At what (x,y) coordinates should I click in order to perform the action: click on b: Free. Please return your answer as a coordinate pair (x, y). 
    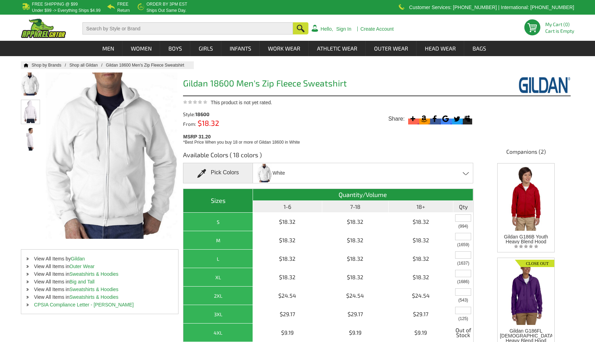
    Looking at the image, I should click on (123, 4).